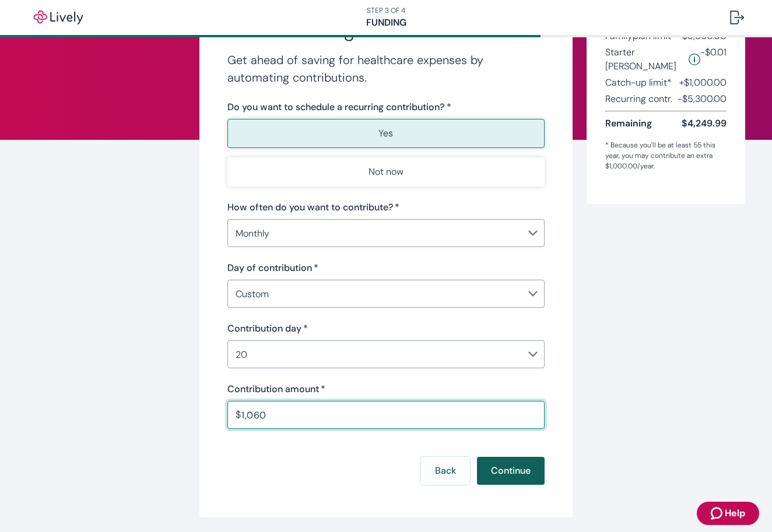  I want to click on span: Recurring contr., so click(638, 99).